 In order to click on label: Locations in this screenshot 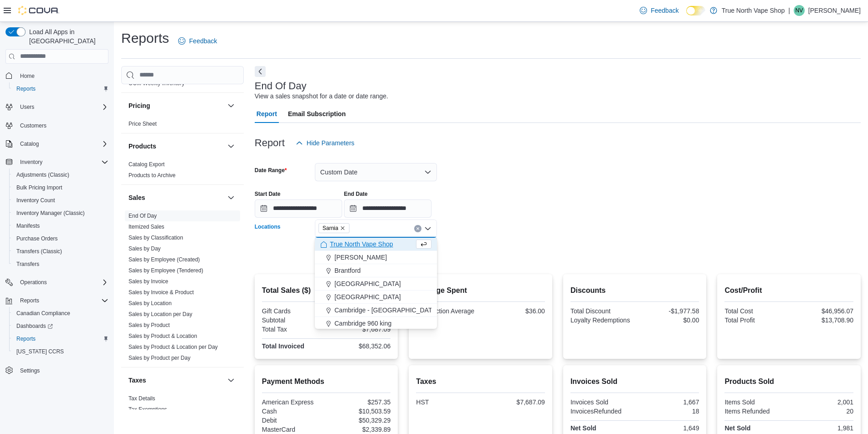, I will do `click(267, 227)`.